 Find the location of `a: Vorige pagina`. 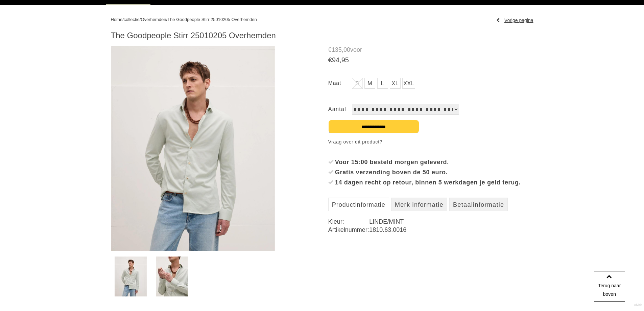

a: Vorige pagina is located at coordinates (515, 21).